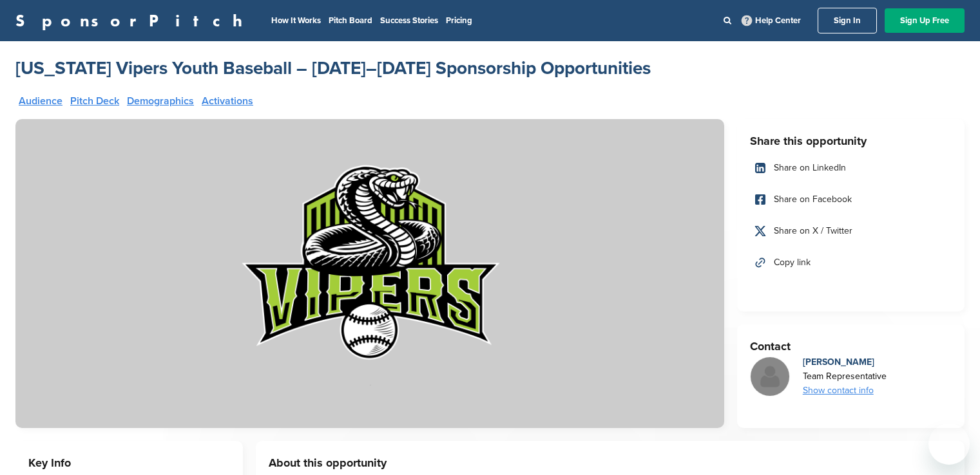  What do you see at coordinates (610, 463) in the screenshot?
I see `h3: About this opportunity` at bounding box center [610, 463].